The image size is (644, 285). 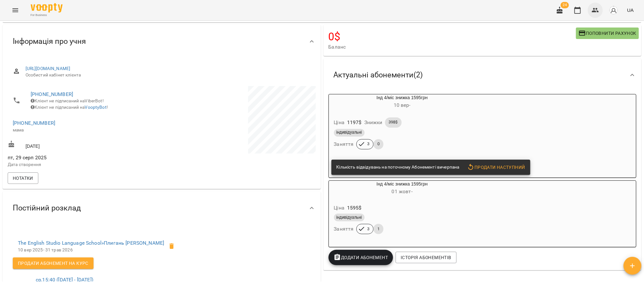 What do you see at coordinates (426, 257) in the screenshot?
I see `button: Історія абонементів` at bounding box center [426, 257].